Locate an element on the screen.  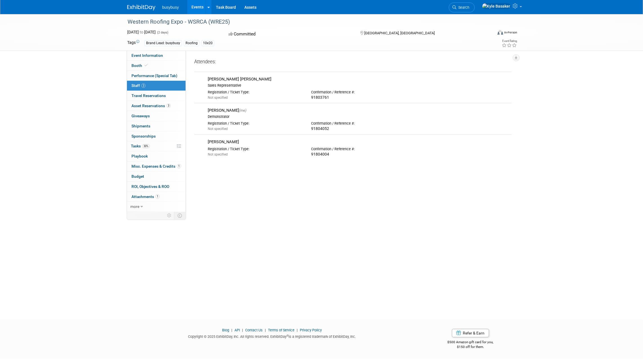
i: Booth reservation complete is located at coordinates (146, 65).